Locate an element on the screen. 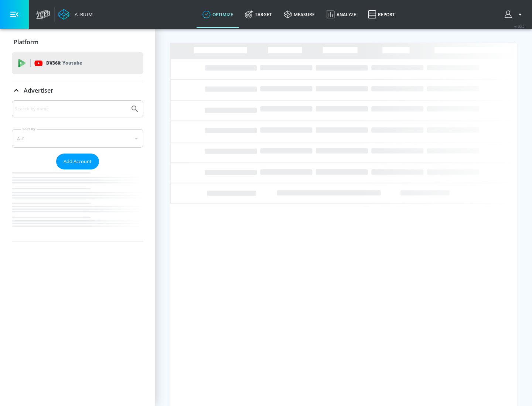 The image size is (532, 406). button: Add Account is located at coordinates (78, 161).